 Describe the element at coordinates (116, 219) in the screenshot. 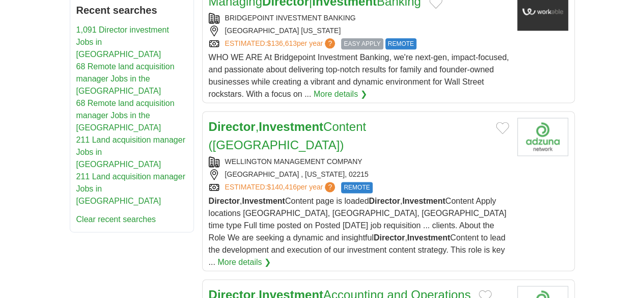

I see `a: Clear recent searches` at that location.